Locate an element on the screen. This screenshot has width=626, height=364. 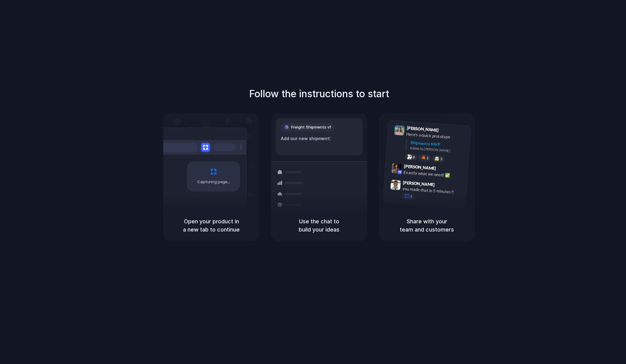
h5: Use the chat to build your ideas is located at coordinates (319, 226).